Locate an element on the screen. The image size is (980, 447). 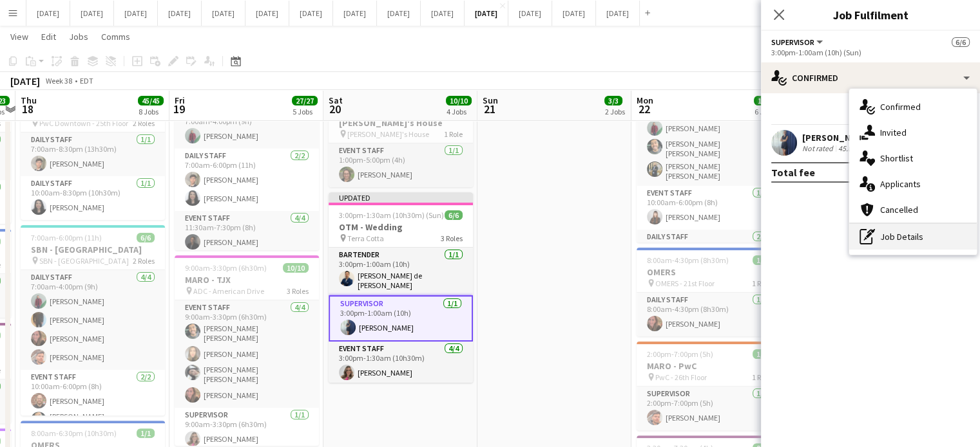
div: 45.8km is located at coordinates (850, 148).